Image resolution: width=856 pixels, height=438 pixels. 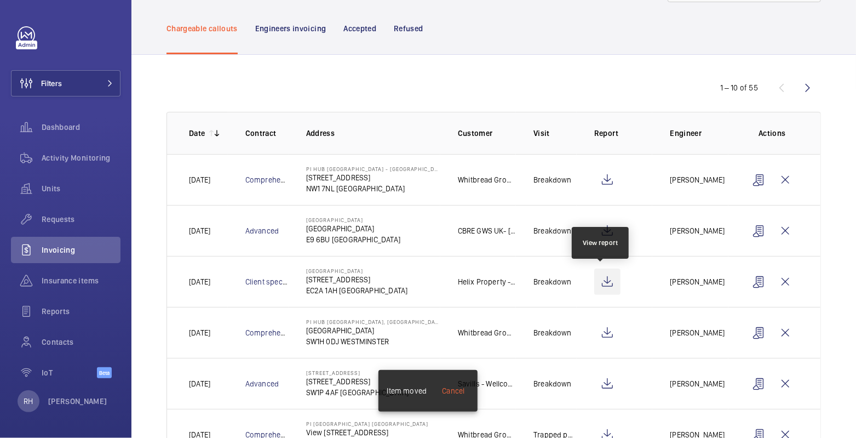 I want to click on p: Address, so click(x=373, y=133).